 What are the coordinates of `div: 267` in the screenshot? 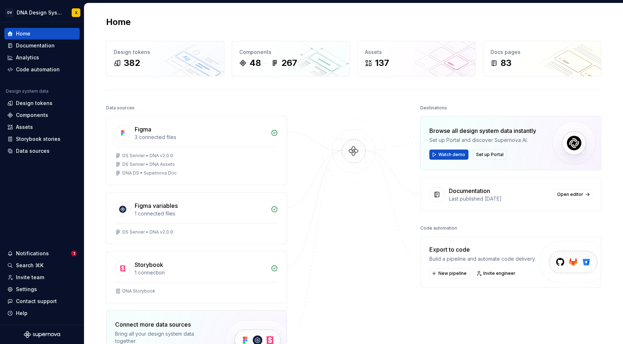 It's located at (289, 63).